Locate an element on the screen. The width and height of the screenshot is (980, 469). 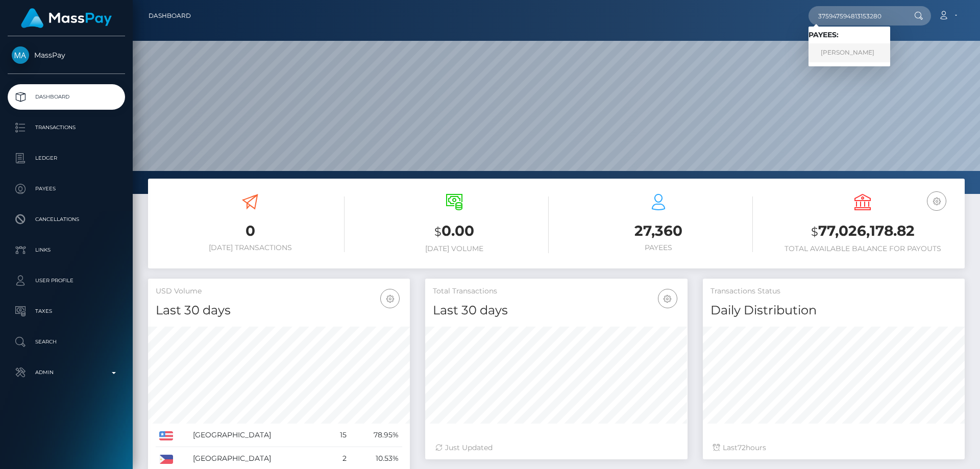
h4: Daily Distribution is located at coordinates (833, 310).